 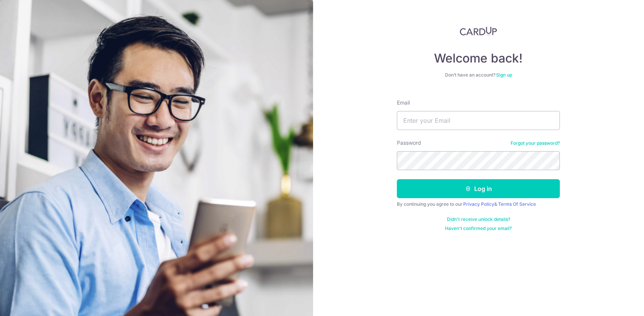 I want to click on div: Don’t have an account?, so click(x=478, y=75).